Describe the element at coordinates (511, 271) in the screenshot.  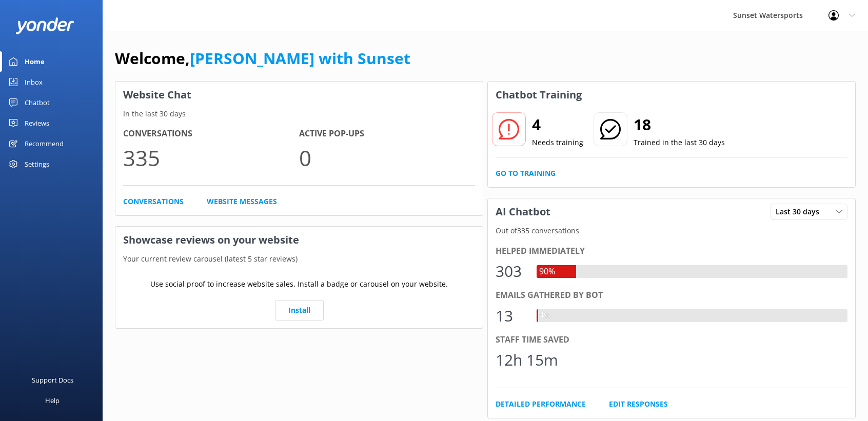
I see `div: 303` at that location.